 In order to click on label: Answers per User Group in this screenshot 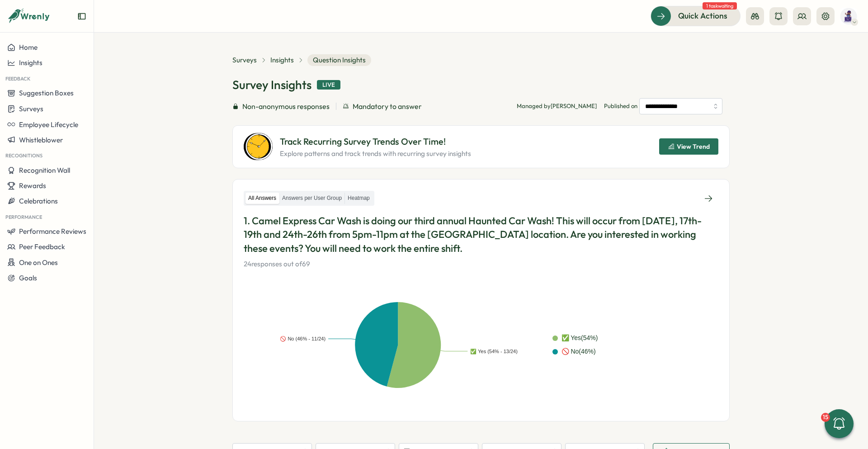, I will do `click(312, 198)`.